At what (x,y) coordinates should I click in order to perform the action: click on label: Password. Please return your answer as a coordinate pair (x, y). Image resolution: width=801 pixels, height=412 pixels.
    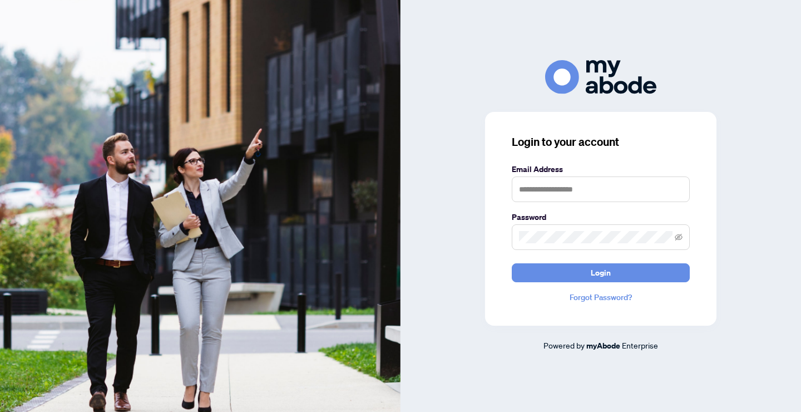
    Looking at the image, I should click on (601, 217).